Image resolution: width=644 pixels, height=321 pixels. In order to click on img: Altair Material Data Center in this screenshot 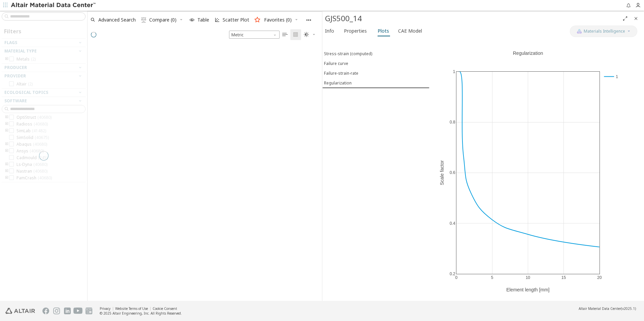, I will do `click(53, 5)`.